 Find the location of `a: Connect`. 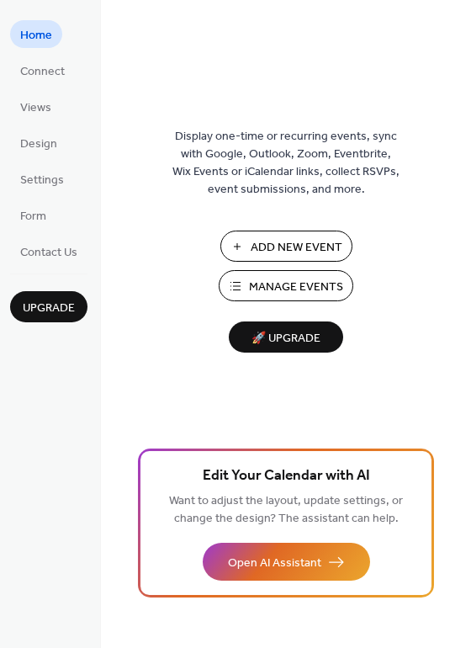

a: Connect is located at coordinates (42, 70).